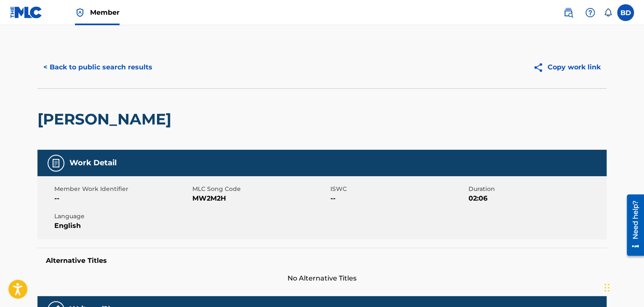  What do you see at coordinates (398, 189) in the screenshot?
I see `span: ISWC` at bounding box center [398, 189].